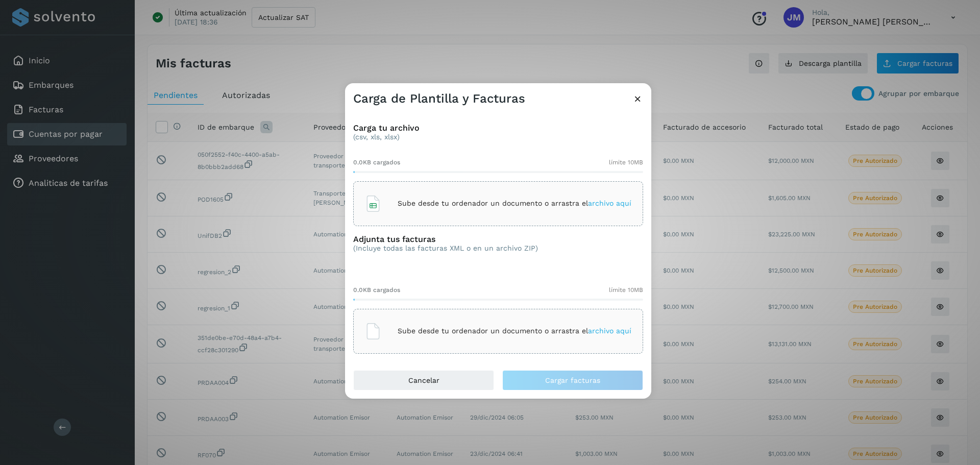 The width and height of the screenshot is (980, 465). What do you see at coordinates (439, 99) in the screenshot?
I see `h3: Carga de Plantilla y Facturas` at bounding box center [439, 99].